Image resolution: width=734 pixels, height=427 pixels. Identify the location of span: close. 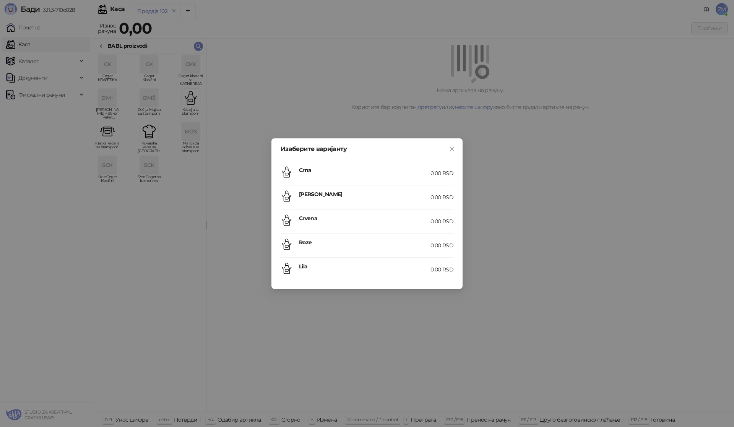
(452, 149).